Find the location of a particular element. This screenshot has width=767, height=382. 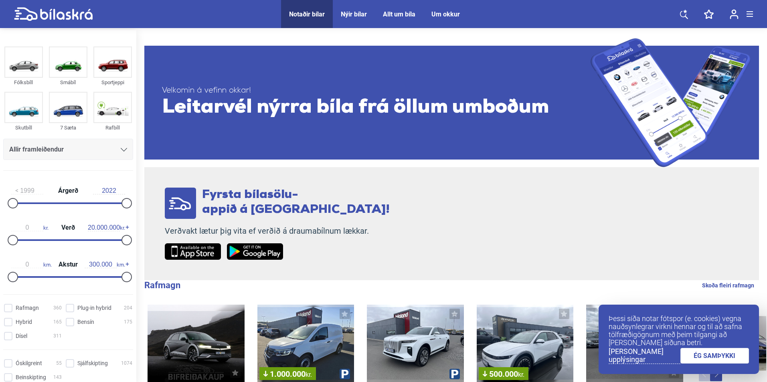

div: Notaðir bílar is located at coordinates (307, 14).